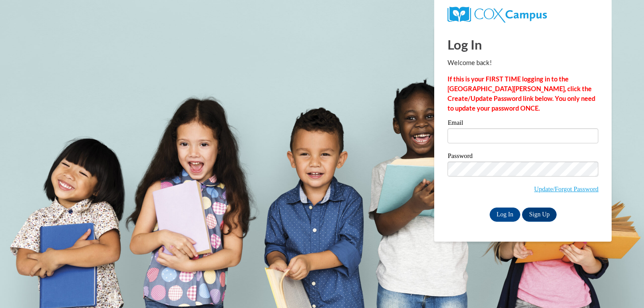  I want to click on label: Email, so click(523, 124).